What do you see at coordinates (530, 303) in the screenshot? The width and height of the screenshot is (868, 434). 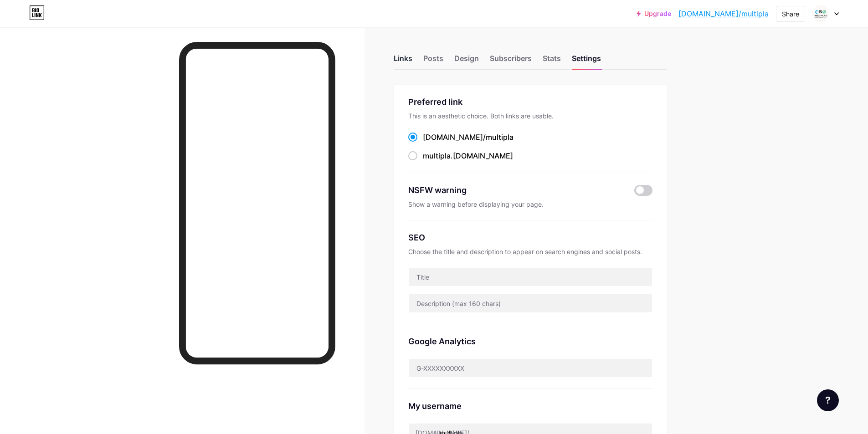 I see `input: Description (max 160 chars)` at bounding box center [530, 303].